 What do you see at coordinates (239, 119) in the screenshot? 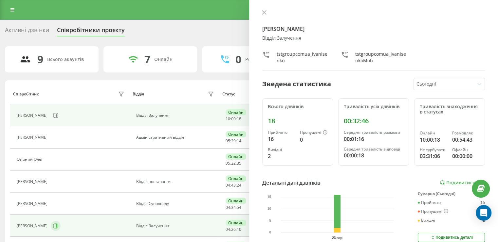
I see `span: 18` at bounding box center [239, 119].